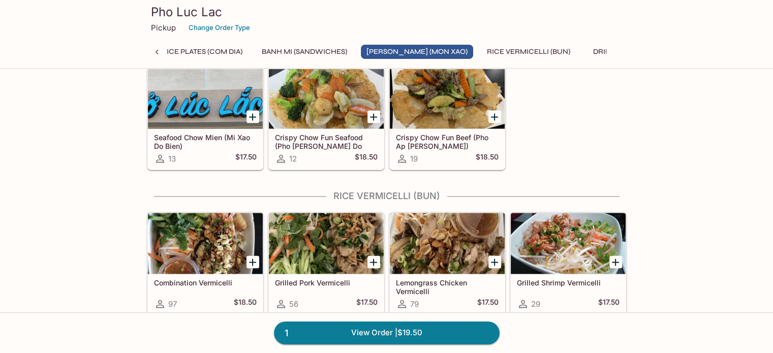  What do you see at coordinates (387, 12) in the screenshot?
I see `h3: Pho Luc Lac` at bounding box center [387, 12].